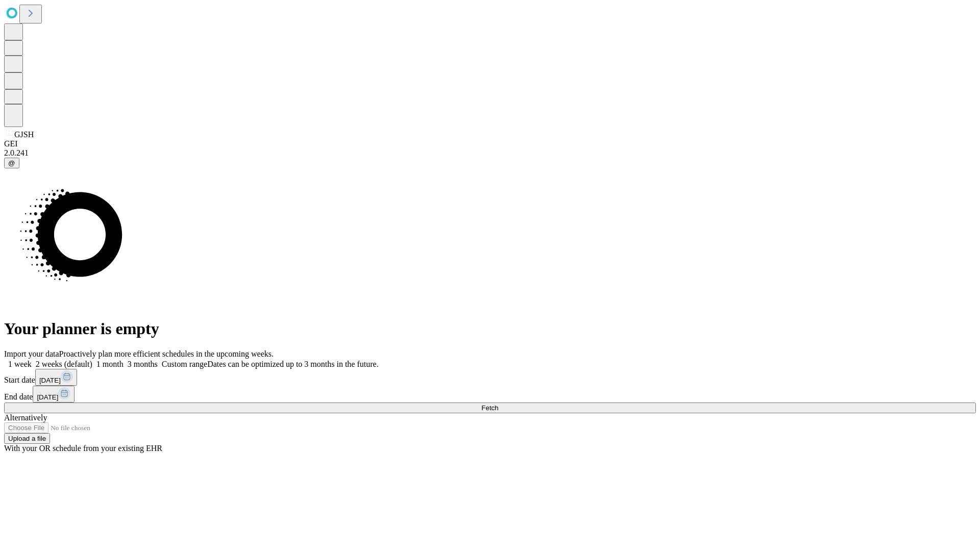 Image resolution: width=980 pixels, height=551 pixels. What do you see at coordinates (490, 329) in the screenshot?
I see `h1: Your planner is empty` at bounding box center [490, 329].